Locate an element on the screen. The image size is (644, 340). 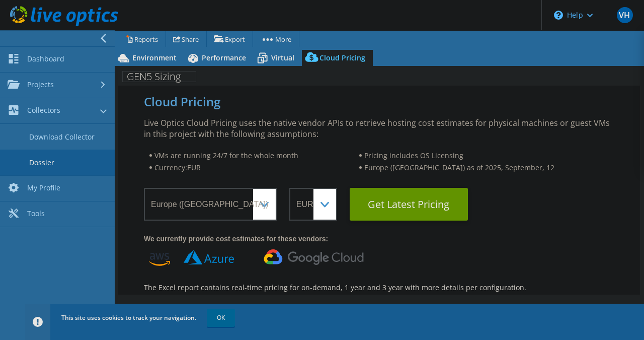
span: Performance is located at coordinates (223, 57).